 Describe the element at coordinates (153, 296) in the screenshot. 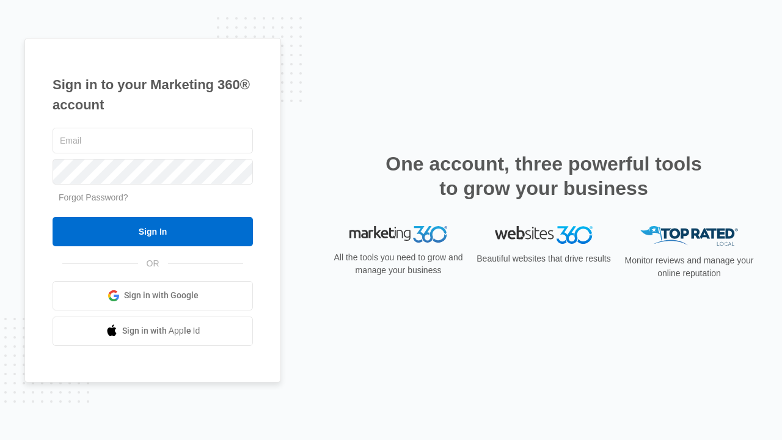

I see `a: Sign in with Google` at that location.